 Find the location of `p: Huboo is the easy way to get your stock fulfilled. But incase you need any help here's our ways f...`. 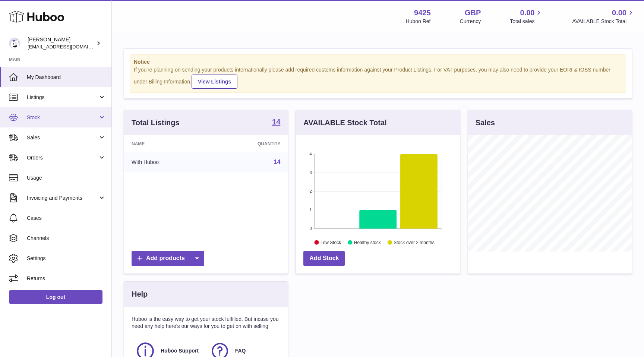

p: Huboo is the easy way to get your stock fulfilled. But incase you need any help here's our ways f... is located at coordinates (206, 323).